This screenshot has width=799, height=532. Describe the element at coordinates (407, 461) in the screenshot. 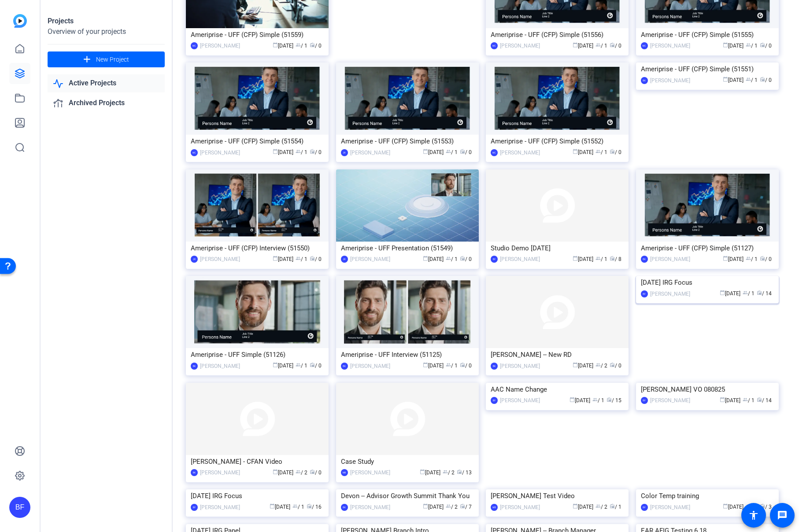

I see `div: Case Study` at that location.